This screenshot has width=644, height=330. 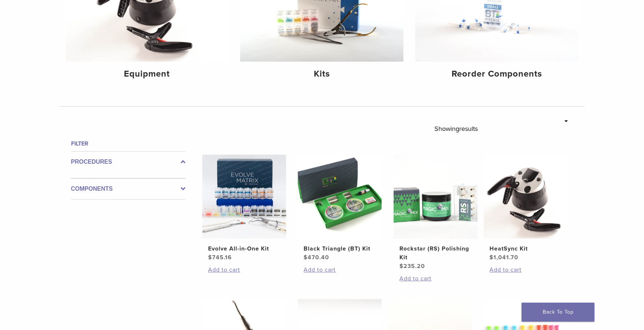 What do you see at coordinates (147, 74) in the screenshot?
I see `h4: Equipment` at bounding box center [147, 74].